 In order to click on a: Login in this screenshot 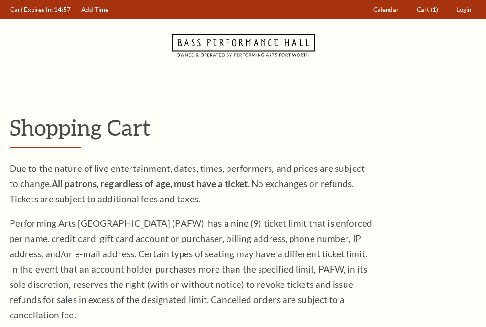, I will do `click(464, 10)`.